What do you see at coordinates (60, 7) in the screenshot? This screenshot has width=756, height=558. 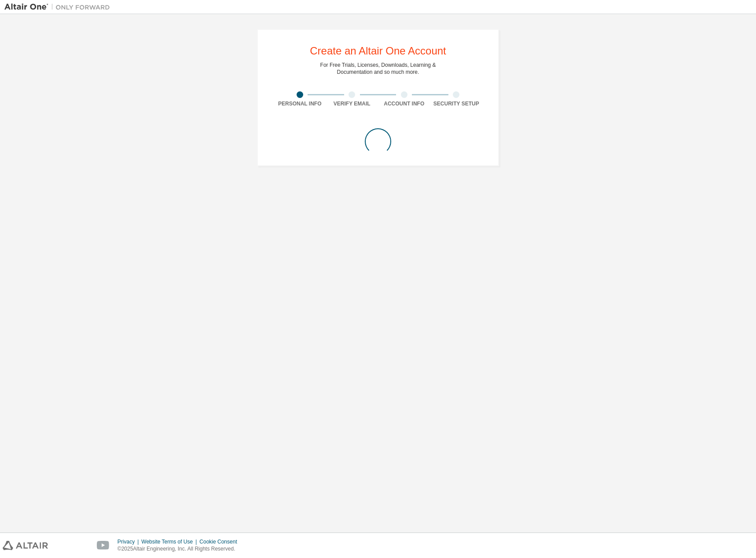 I see `img: Altair One` at bounding box center [60, 7].